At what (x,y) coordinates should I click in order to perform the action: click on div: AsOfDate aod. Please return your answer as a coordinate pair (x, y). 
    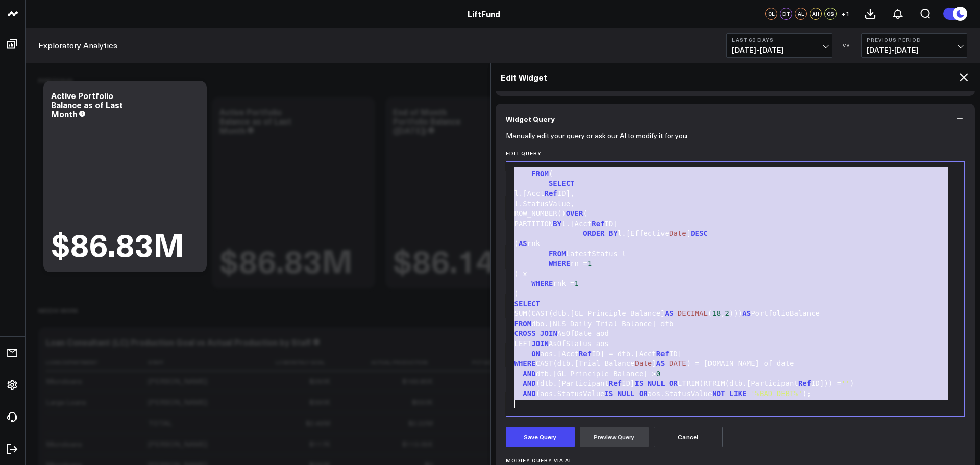
    Looking at the image, I should click on (736, 334).